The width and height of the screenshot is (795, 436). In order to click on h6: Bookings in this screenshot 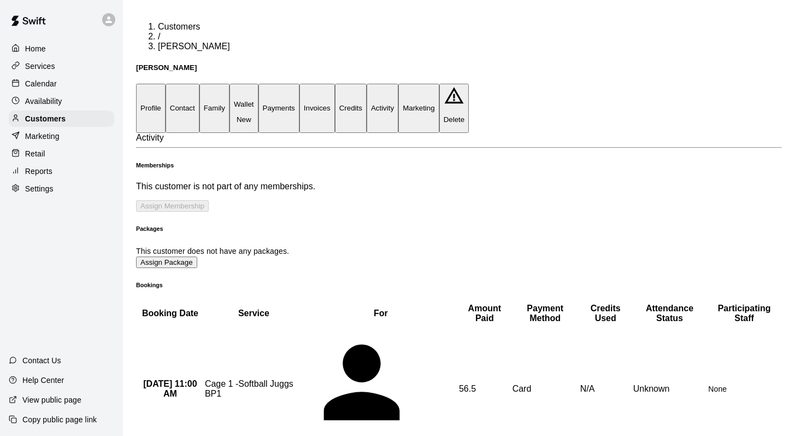, I will do `click(459, 285)`.